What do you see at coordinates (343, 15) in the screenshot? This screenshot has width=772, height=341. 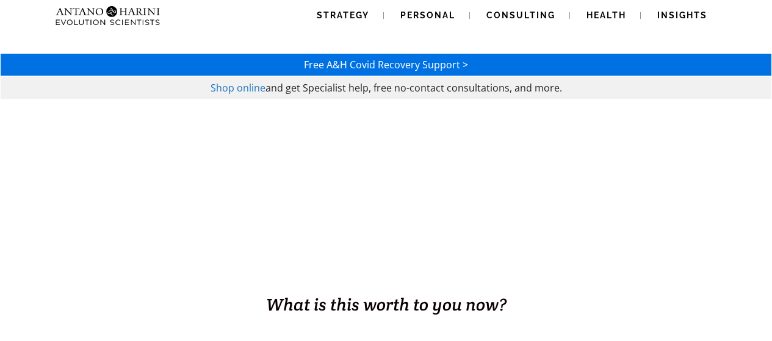 I see `span: Strategy` at bounding box center [343, 15].